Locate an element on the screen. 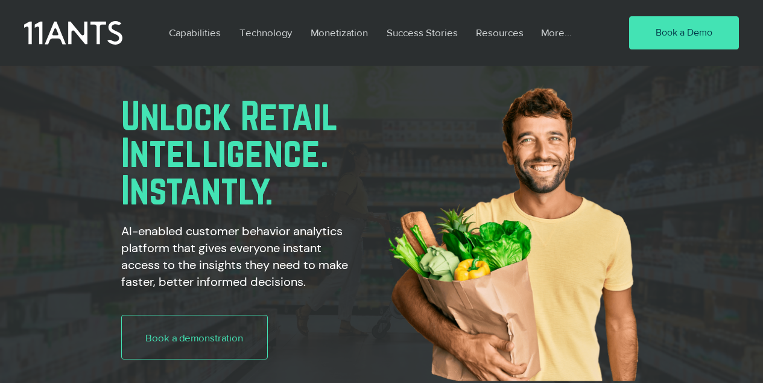 This screenshot has height=383, width=763. a: Success Stories is located at coordinates (422, 33).